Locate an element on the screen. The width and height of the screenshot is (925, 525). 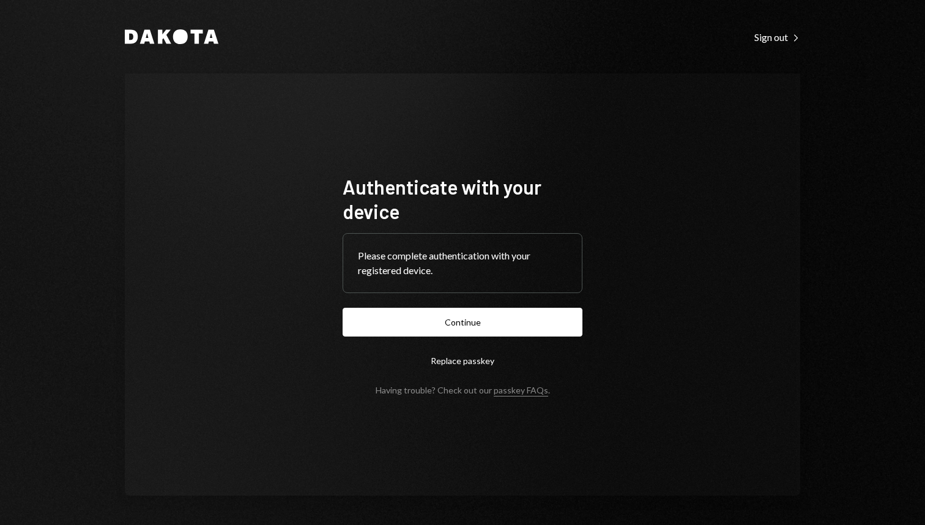
a: passkey FAQs is located at coordinates (521, 391).